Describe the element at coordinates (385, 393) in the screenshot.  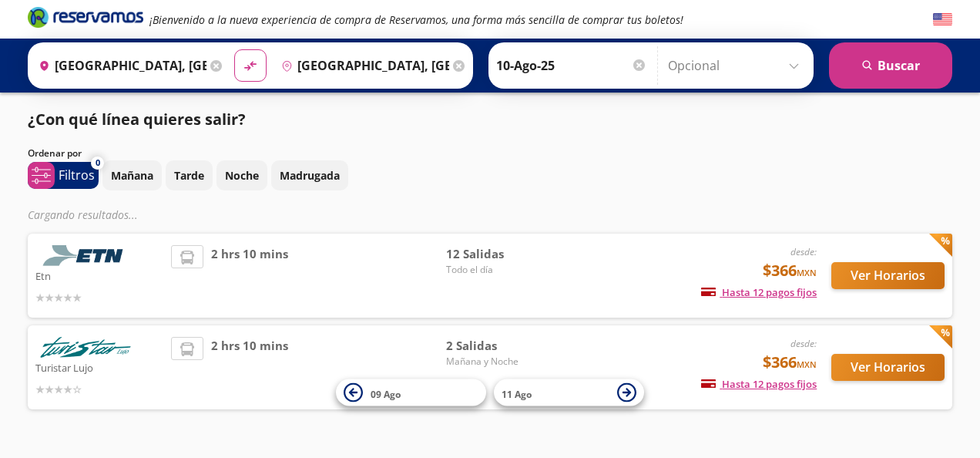
I see `span: 09 Ago` at that location.